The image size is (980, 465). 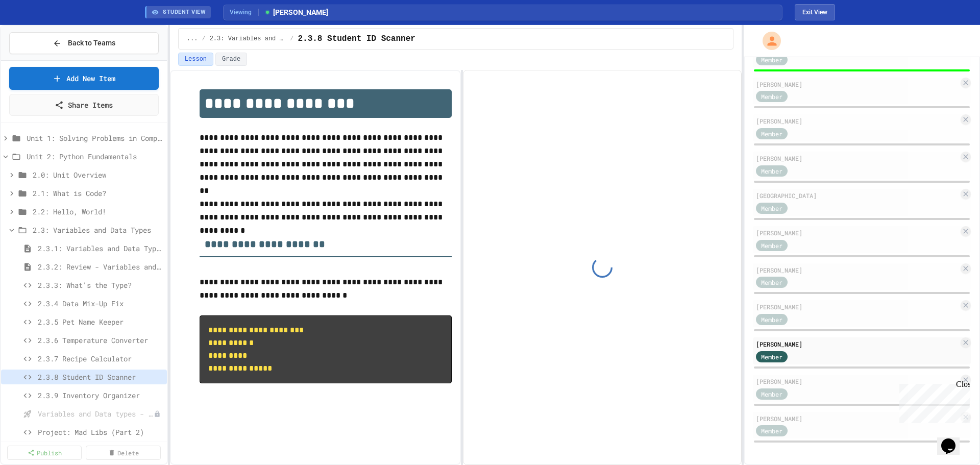 I want to click on button: Exit student view, so click(x=815, y=12).